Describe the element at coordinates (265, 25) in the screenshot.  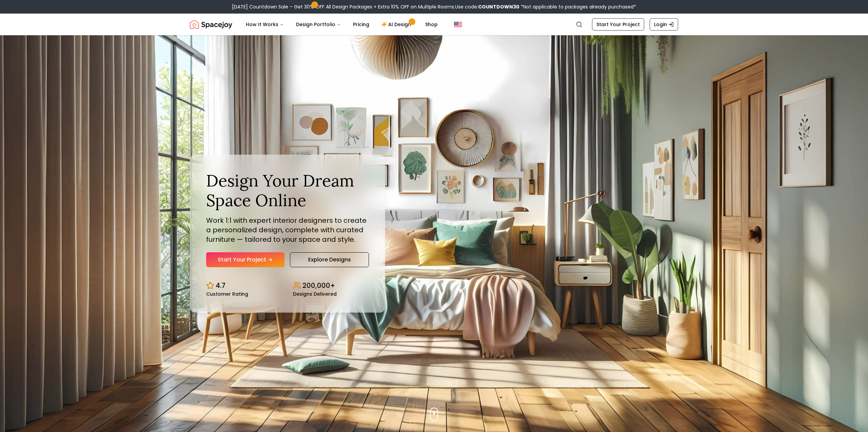
I see `button: How It Works` at that location.